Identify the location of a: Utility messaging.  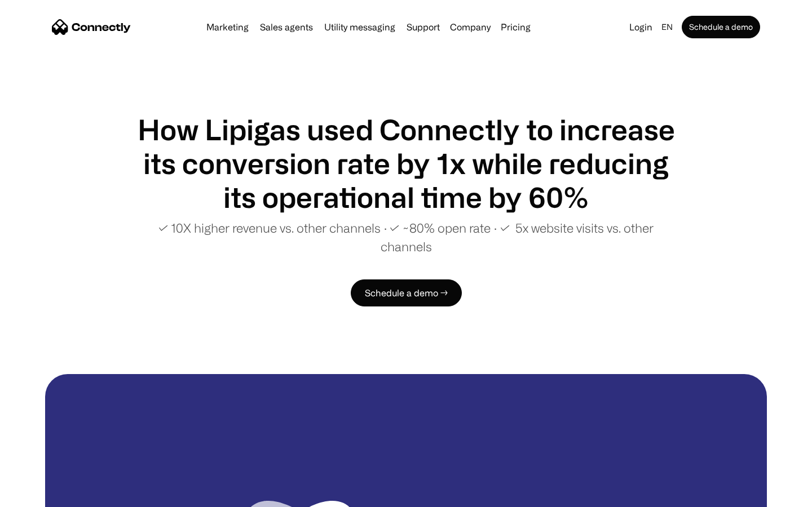
(360, 27).